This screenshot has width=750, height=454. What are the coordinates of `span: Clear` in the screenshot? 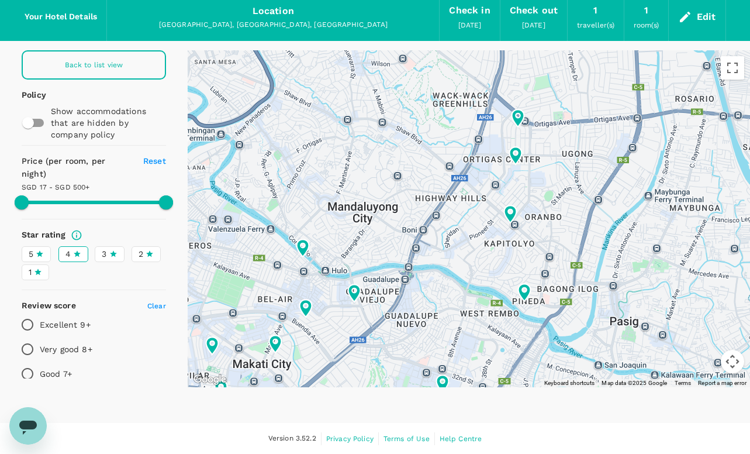 It's located at (157, 306).